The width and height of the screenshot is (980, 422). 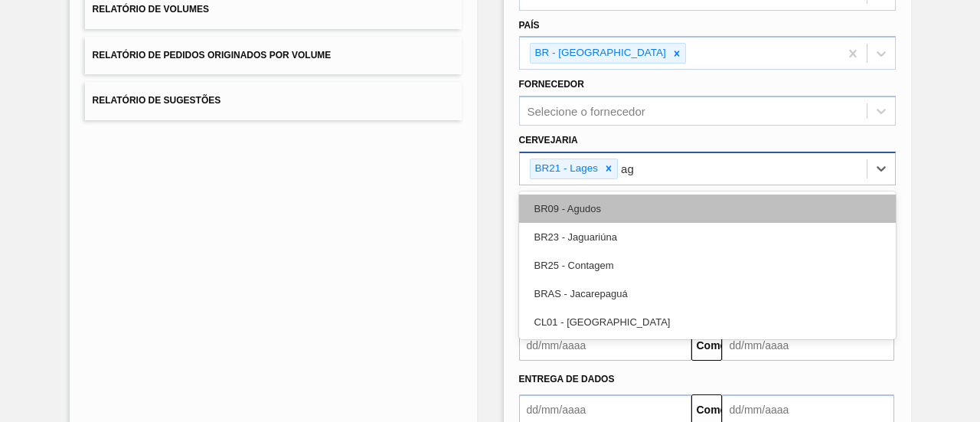 What do you see at coordinates (706, 345) in the screenshot?
I see `button: Comeu` at bounding box center [706, 345].